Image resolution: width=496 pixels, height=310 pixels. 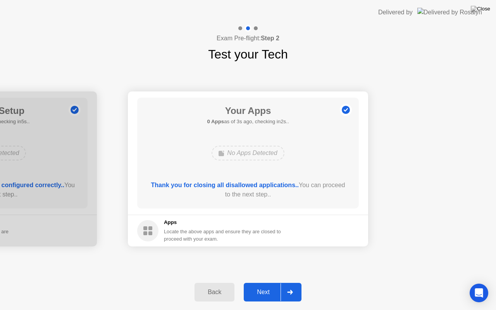 I want to click on div: Next, so click(x=263, y=292).